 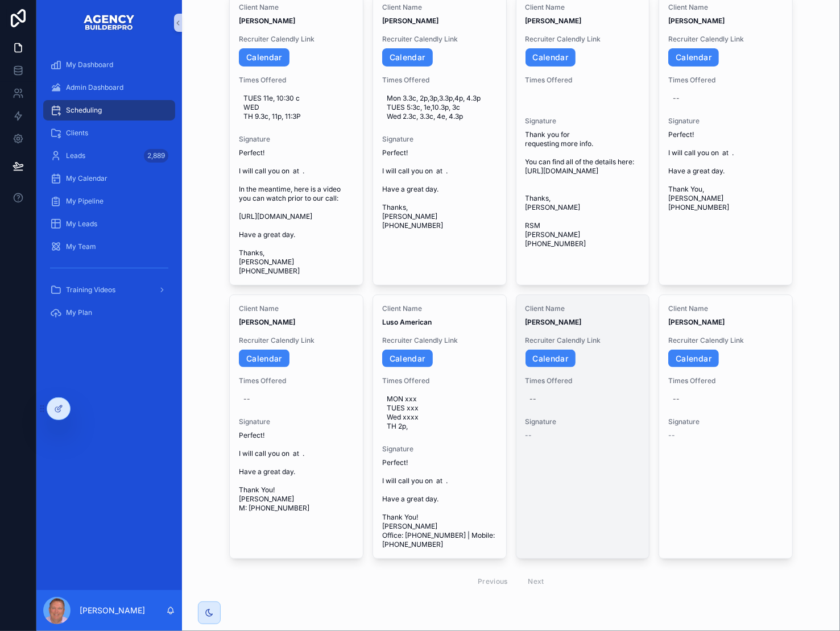 I want to click on a: My Calendar, so click(x=110, y=179).